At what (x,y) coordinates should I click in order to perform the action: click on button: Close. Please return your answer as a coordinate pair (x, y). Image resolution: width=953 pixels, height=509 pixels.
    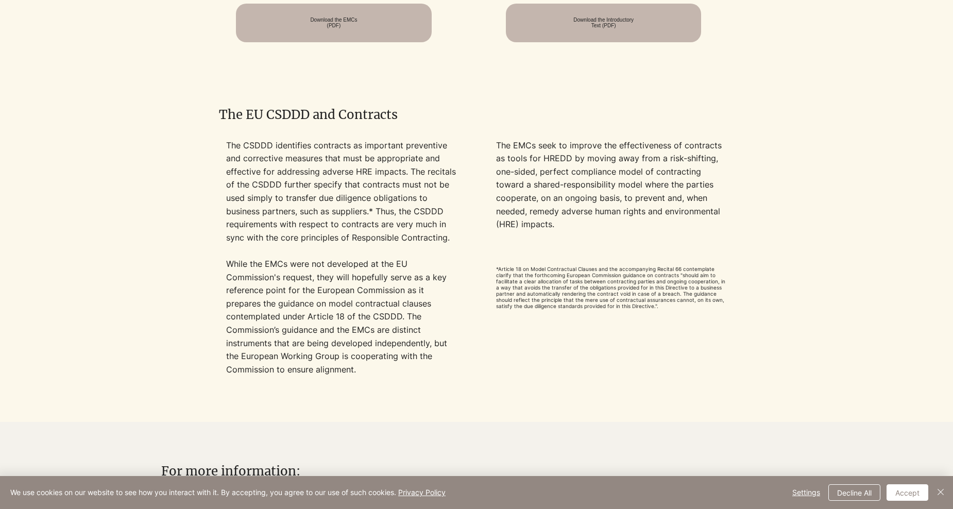
    Looking at the image, I should click on (941, 492).